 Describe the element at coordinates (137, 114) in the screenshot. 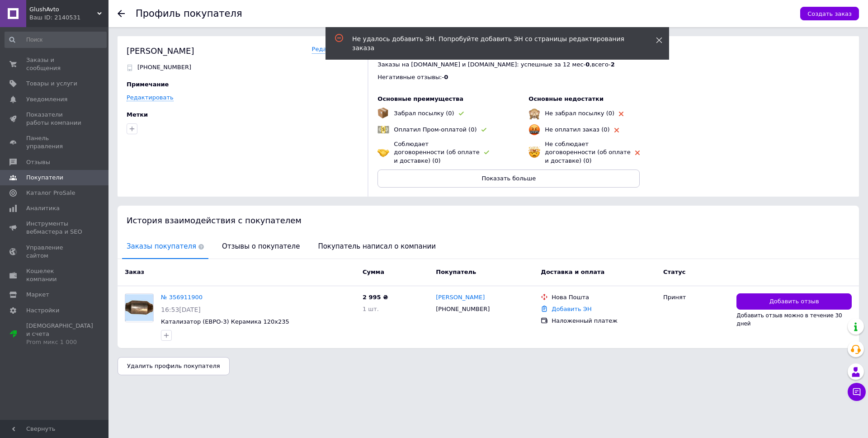

I see `span: Метки` at that location.